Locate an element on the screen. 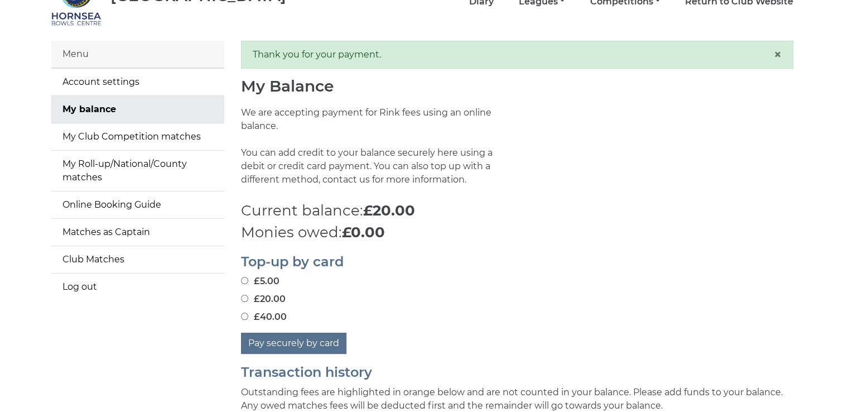 This screenshot has height=412, width=844. strong: £20.00 is located at coordinates (389, 210).